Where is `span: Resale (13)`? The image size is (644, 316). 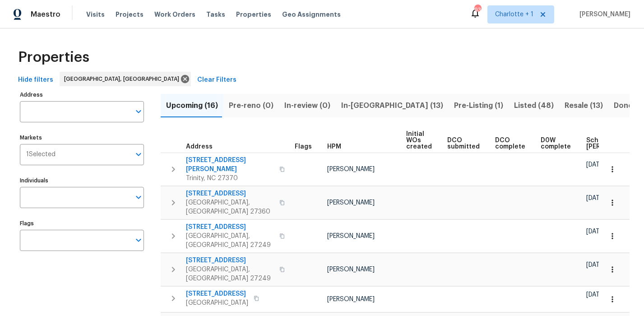
span: Resale (13) is located at coordinates (583, 105).